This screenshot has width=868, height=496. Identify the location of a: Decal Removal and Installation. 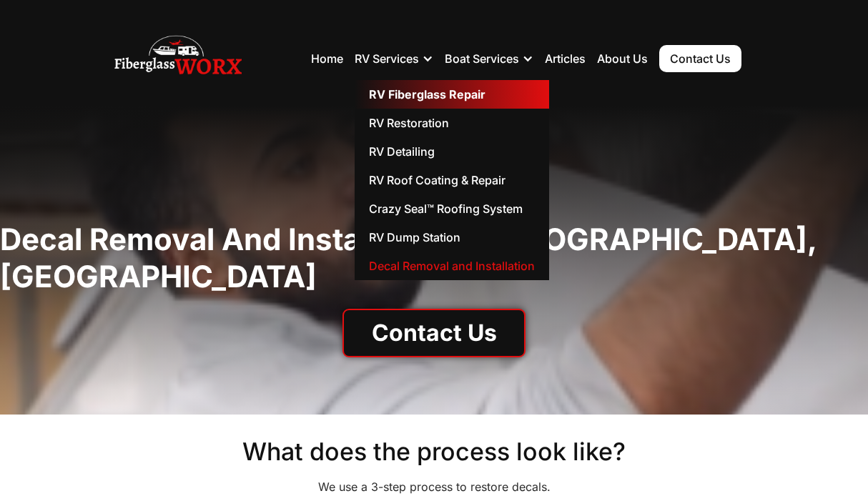
(452, 266).